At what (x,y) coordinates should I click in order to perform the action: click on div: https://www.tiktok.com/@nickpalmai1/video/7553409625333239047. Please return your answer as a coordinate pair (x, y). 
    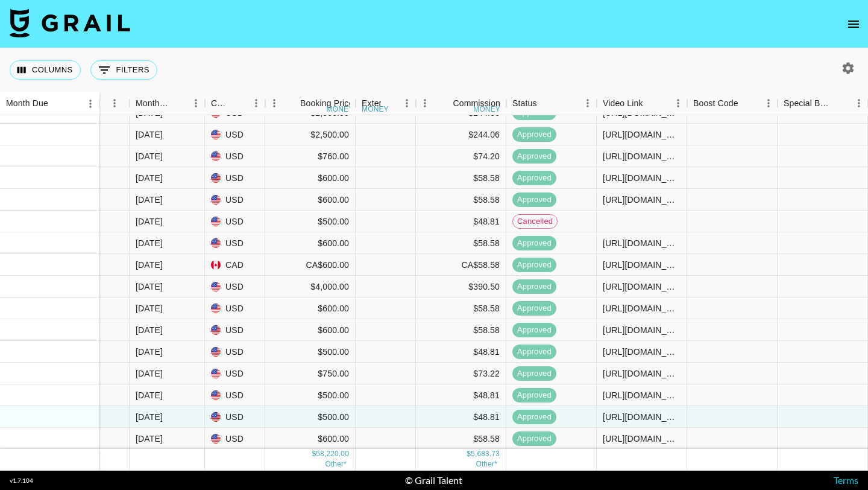
    Looking at the image, I should click on (641, 374).